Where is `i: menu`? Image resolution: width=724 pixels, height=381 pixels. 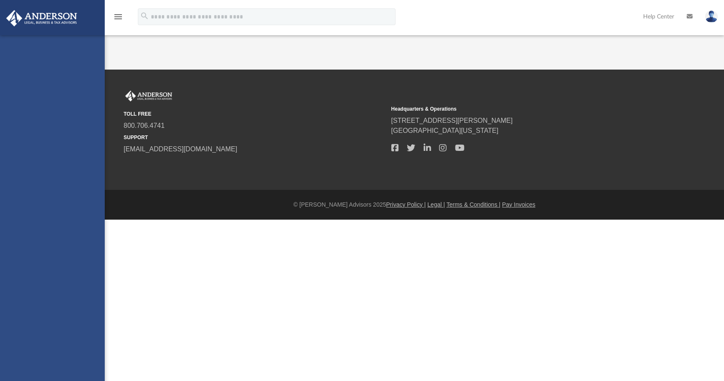 i: menu is located at coordinates (118, 17).